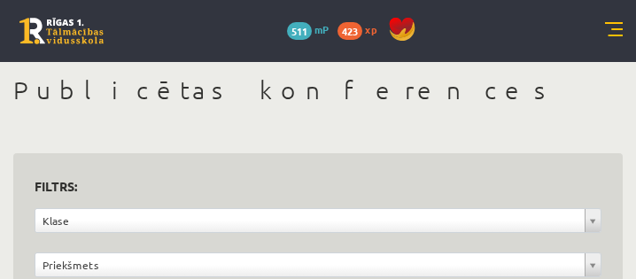 The height and width of the screenshot is (279, 636). I want to click on a: 423 xp, so click(362, 29).